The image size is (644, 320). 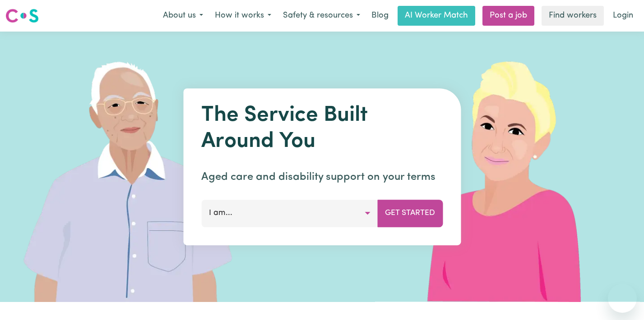 What do you see at coordinates (322, 128) in the screenshot?
I see `h1: The Service Built Around You` at bounding box center [322, 128].